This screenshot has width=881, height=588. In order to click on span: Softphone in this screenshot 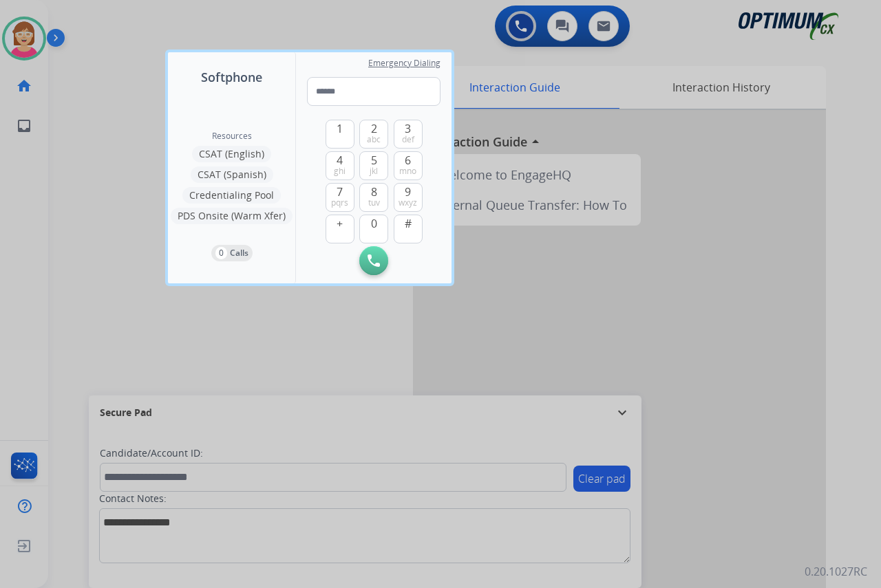, I will do `click(231, 77)`.